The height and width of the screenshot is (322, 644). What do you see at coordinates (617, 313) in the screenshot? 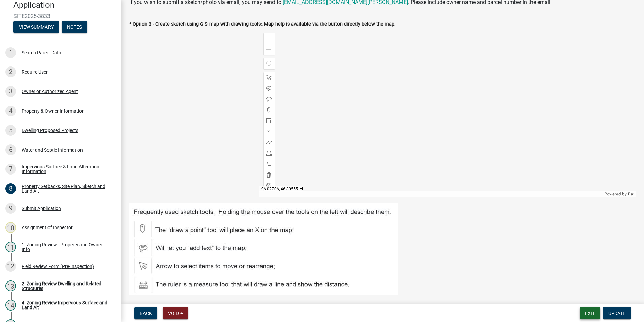
I see `span: Update` at bounding box center [617, 313].